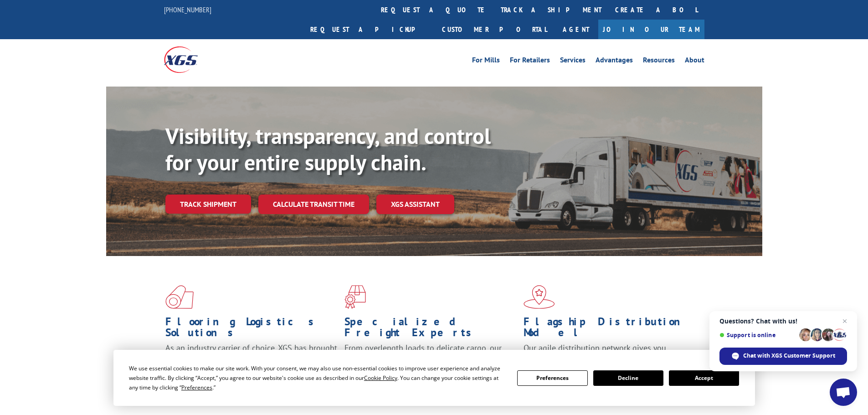  What do you see at coordinates (495, 29) in the screenshot?
I see `a: Customer Portal` at bounding box center [495, 29].